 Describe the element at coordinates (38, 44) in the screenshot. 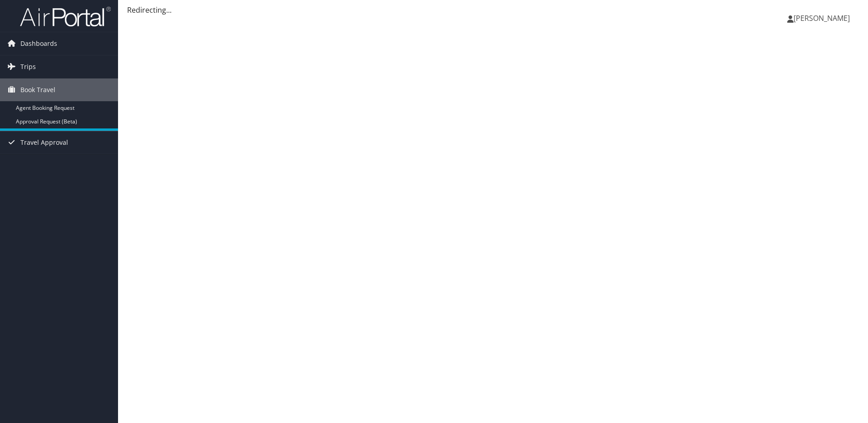

I see `span: Dashboards` at that location.